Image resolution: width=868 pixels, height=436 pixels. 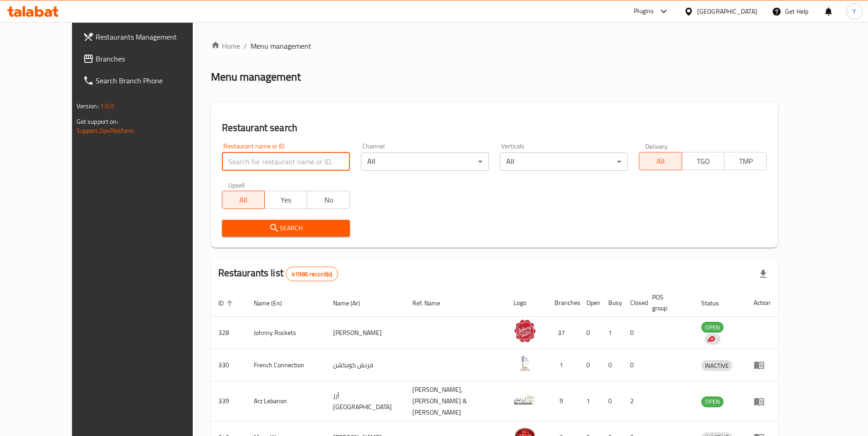 What do you see at coordinates (525, 331) in the screenshot?
I see `img: Johnny Rockets` at bounding box center [525, 331].